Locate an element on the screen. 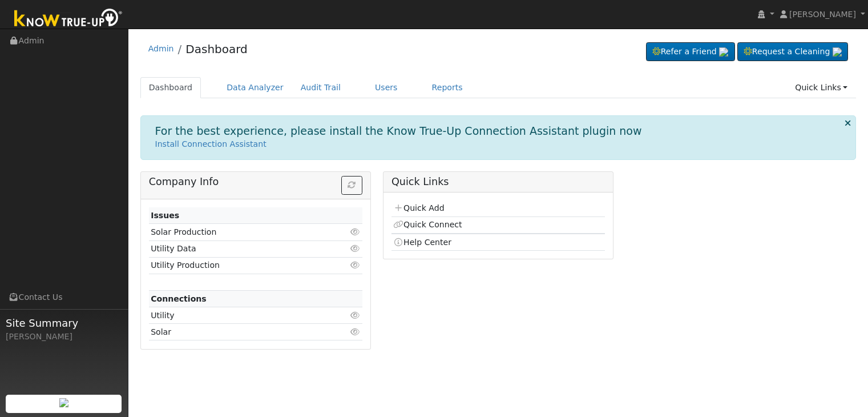  td: Solar Production is located at coordinates (239, 232).